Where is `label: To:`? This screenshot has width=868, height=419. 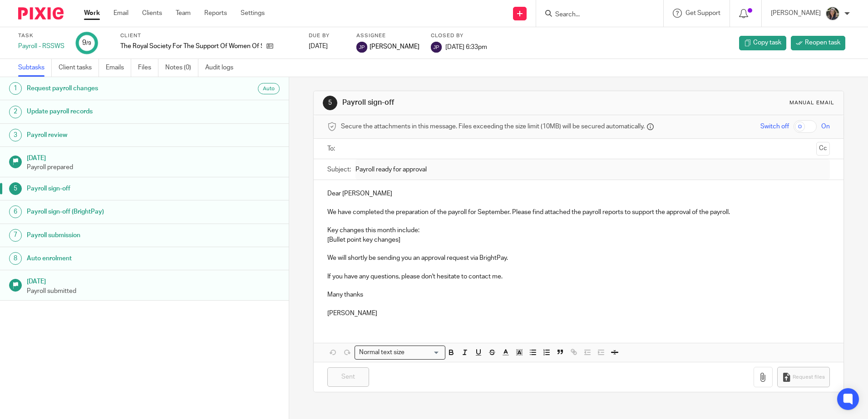 label: To: is located at coordinates (332, 149).